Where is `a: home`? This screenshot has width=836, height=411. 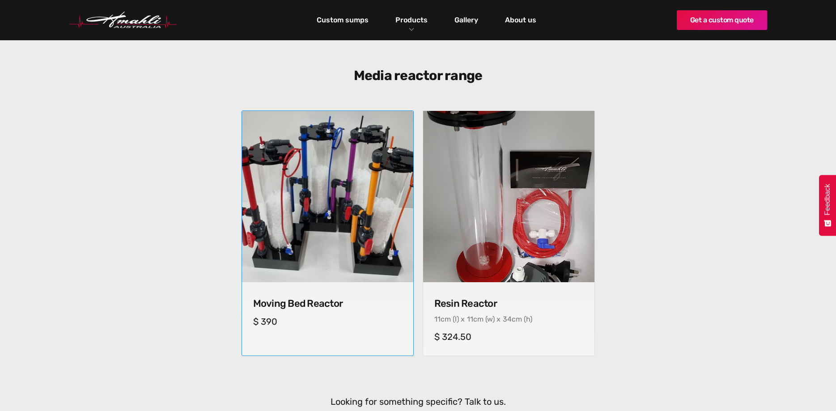
a: home is located at coordinates (123, 20).